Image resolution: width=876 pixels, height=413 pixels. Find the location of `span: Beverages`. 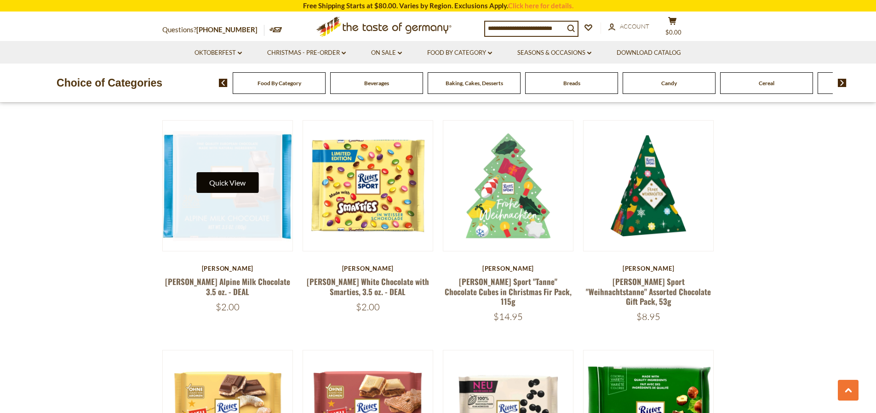

span: Beverages is located at coordinates (377, 83).